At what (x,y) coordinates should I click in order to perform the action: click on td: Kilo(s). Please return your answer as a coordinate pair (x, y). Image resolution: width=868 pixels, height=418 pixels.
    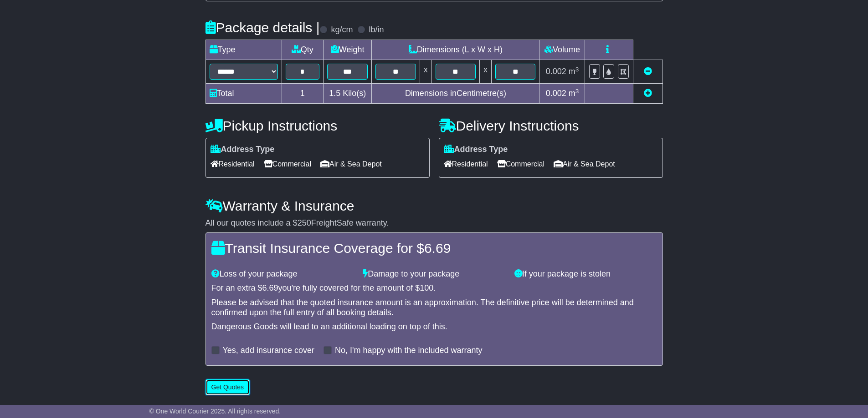
    Looking at the image, I should click on (347, 94).